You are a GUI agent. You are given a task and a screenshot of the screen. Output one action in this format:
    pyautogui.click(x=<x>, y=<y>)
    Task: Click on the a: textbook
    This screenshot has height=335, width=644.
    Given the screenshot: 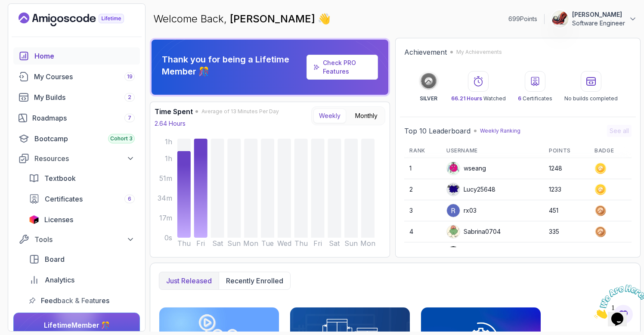 What is the action you would take?
    pyautogui.click(x=82, y=178)
    